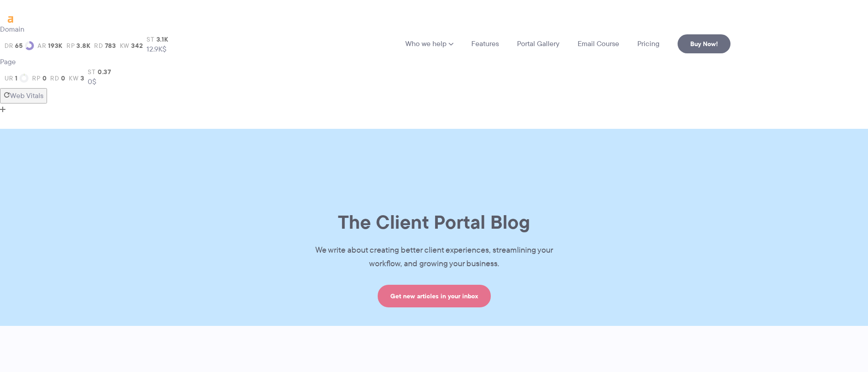 The image size is (868, 372). What do you see at coordinates (99, 72) in the screenshot?
I see `a: st0.37` at bounding box center [99, 72].